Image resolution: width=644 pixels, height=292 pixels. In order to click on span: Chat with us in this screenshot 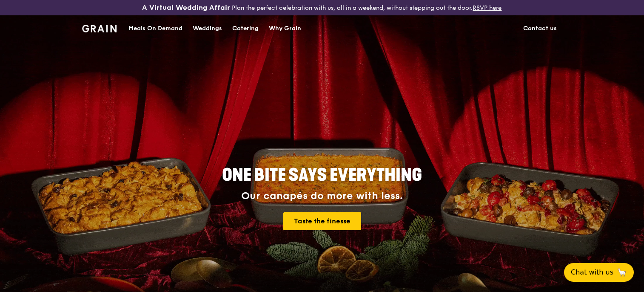, I will do `click(592, 272)`.